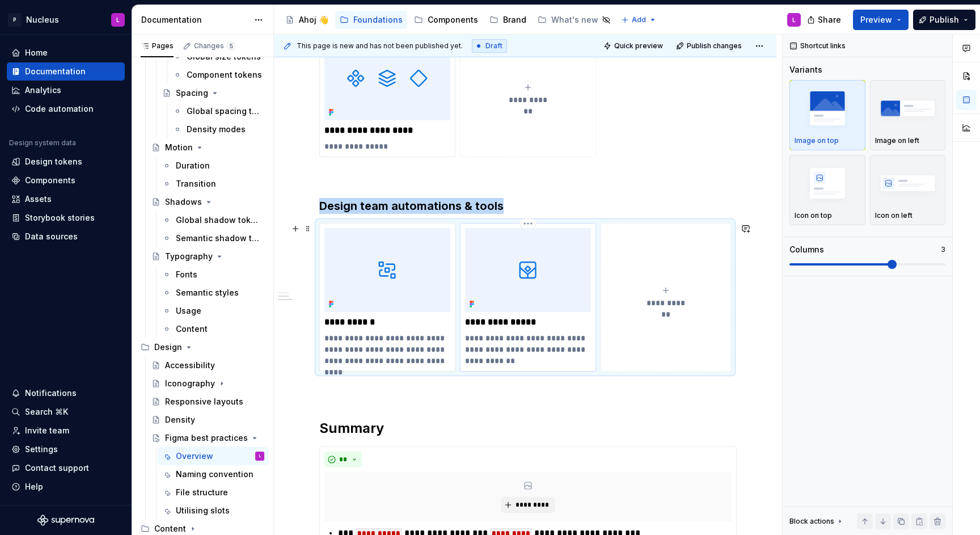 Image resolution: width=980 pixels, height=535 pixels. I want to click on div: Foundations, so click(378, 20).